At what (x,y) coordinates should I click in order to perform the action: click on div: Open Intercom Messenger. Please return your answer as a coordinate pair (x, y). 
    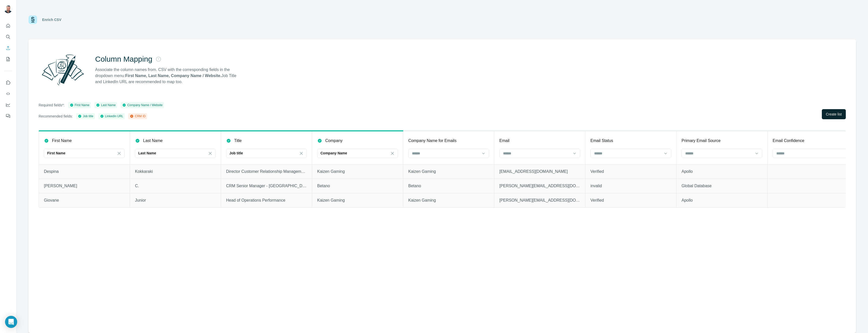
    Looking at the image, I should click on (11, 322).